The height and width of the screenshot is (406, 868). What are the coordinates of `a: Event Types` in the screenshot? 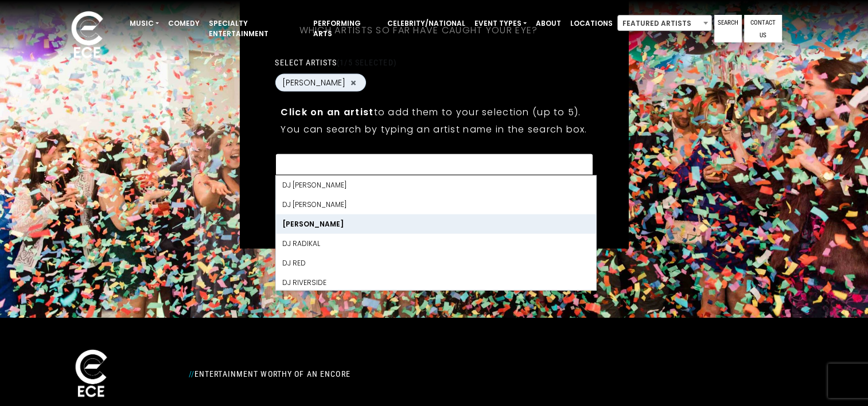 It's located at (500, 23).